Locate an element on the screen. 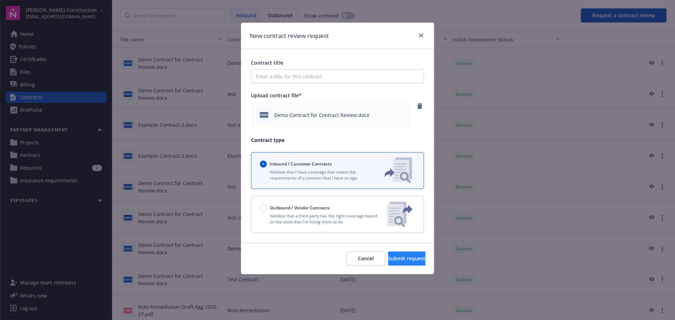 The width and height of the screenshot is (675, 320). span: Inbound / Customer Contracts is located at coordinates (300, 164).